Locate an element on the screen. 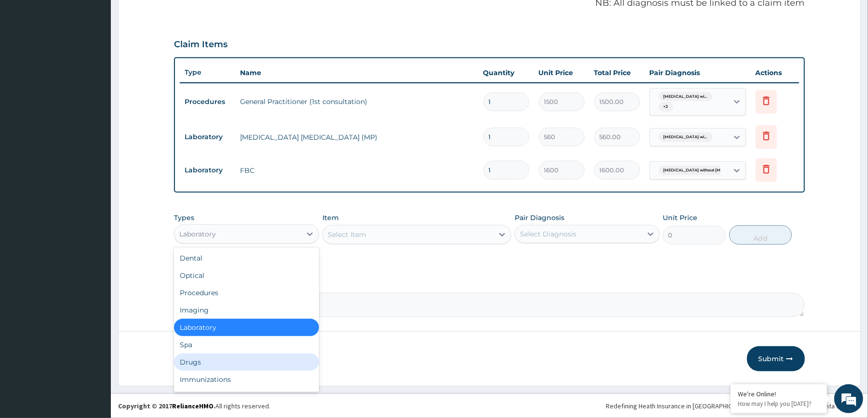  button: Submit is located at coordinates (776, 359).